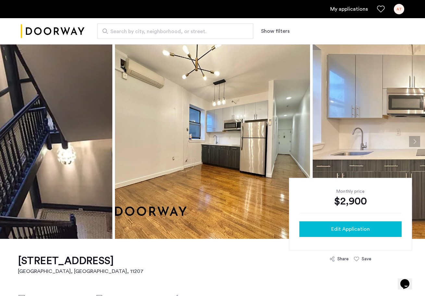 The width and height of the screenshot is (425, 296). Describe the element at coordinates (366, 259) in the screenshot. I see `div: Save` at that location.